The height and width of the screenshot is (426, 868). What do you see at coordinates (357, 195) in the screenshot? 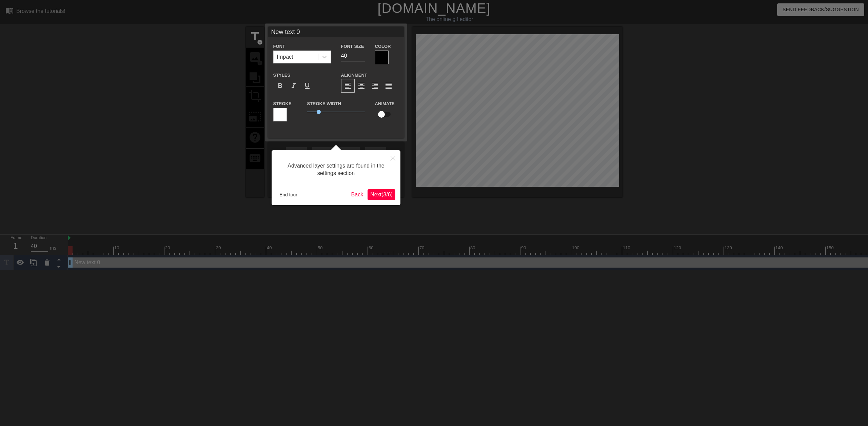
I see `button: Back` at bounding box center [357, 195].